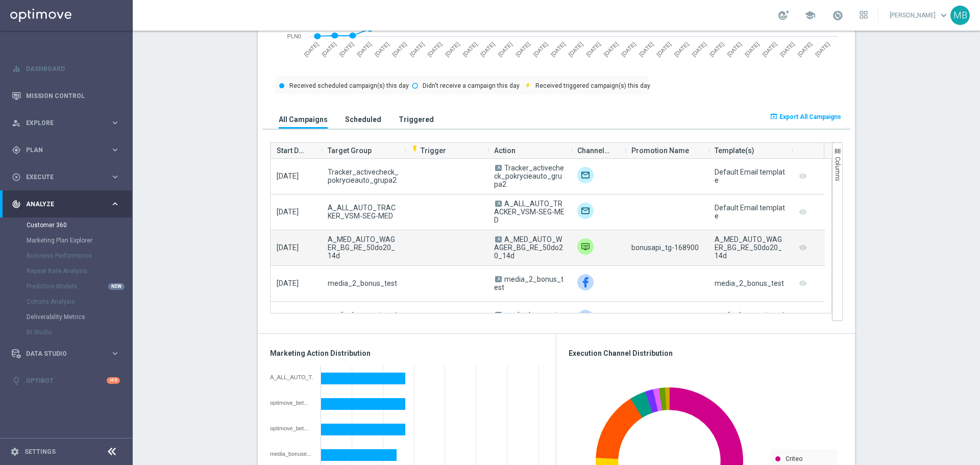 The height and width of the screenshot is (465, 980). What do you see at coordinates (73, 68) in the screenshot?
I see `a: Dashboard` at bounding box center [73, 68].